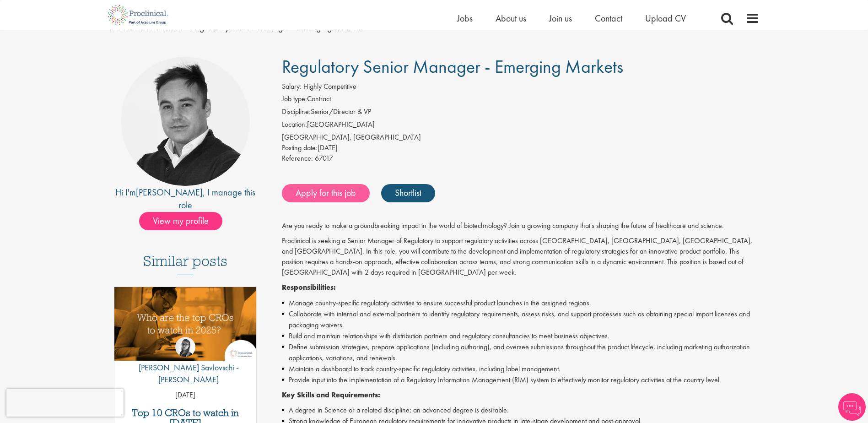 Image resolution: width=868 pixels, height=423 pixels. Describe the element at coordinates (185, 264) in the screenshot. I see `h3: Similar posts` at that location.